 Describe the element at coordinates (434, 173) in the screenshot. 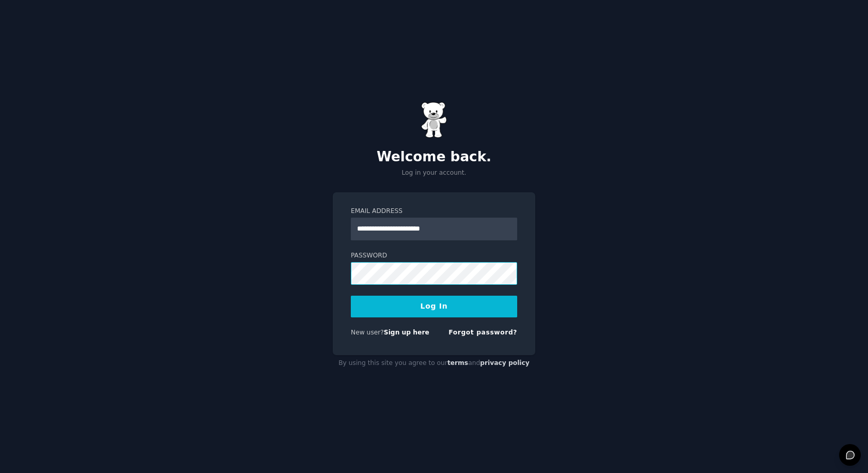

I see `p: Log in your account.` at that location.